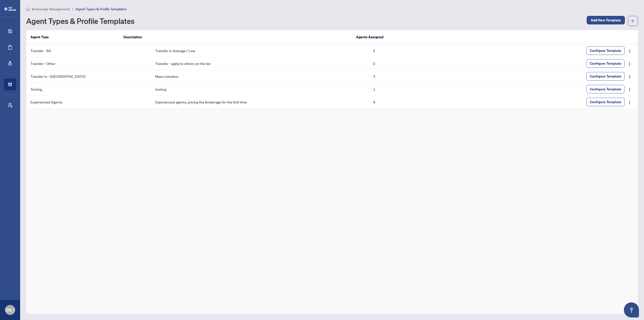 The height and width of the screenshot is (320, 644). I want to click on span: arrow-left, so click(633, 21).